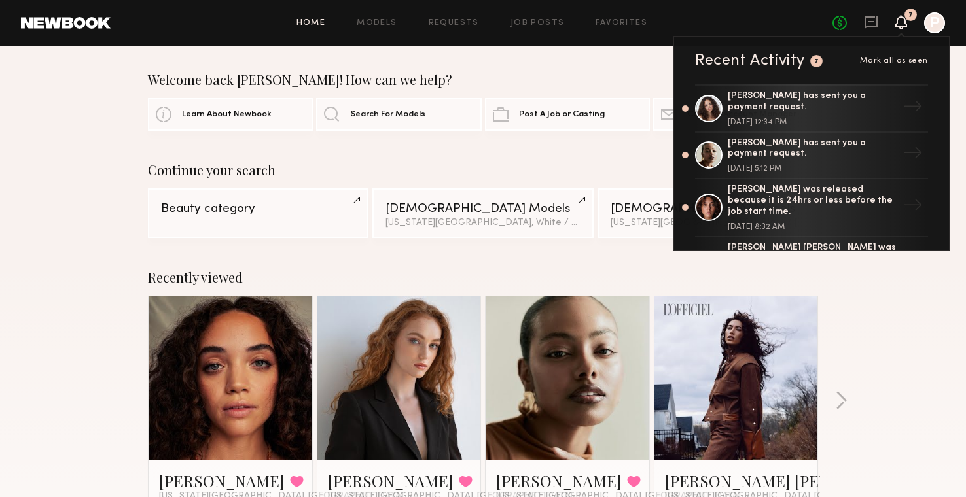 The width and height of the screenshot is (966, 497). I want to click on div: Continue your search, so click(483, 170).